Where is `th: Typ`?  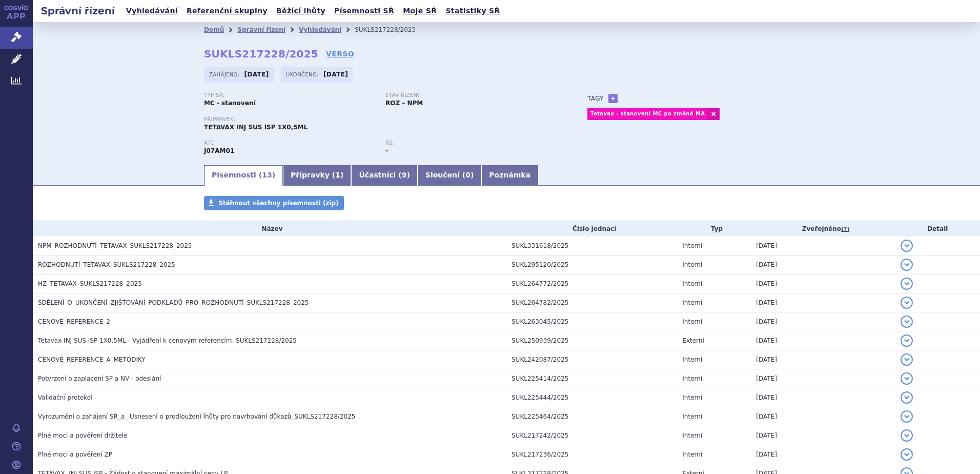
th: Typ is located at coordinates (714, 229).